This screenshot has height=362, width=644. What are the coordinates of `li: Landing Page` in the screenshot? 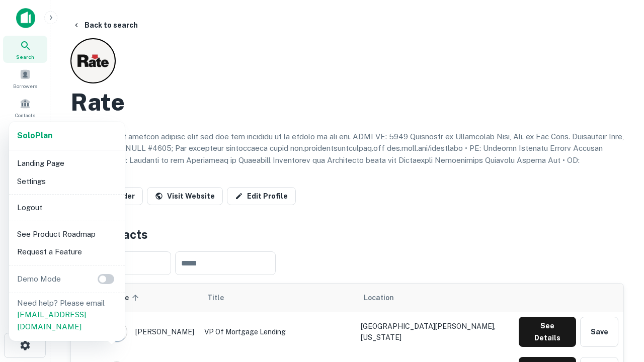 It's located at (67, 163).